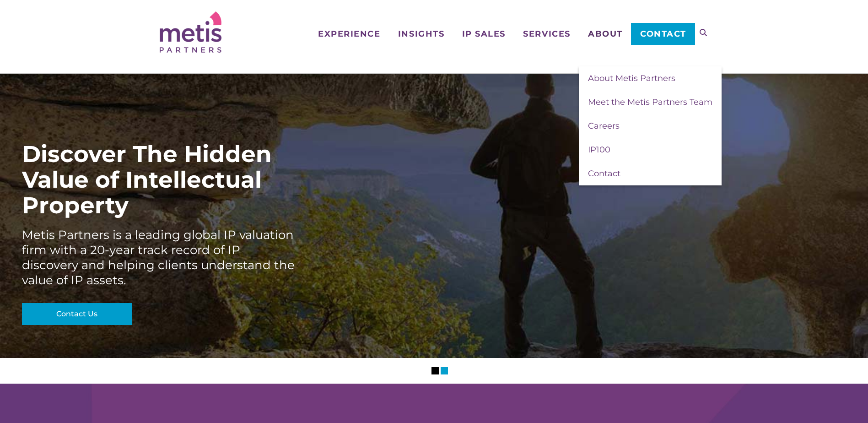  Describe the element at coordinates (435, 371) in the screenshot. I see `li: Slider Page 1` at that location.